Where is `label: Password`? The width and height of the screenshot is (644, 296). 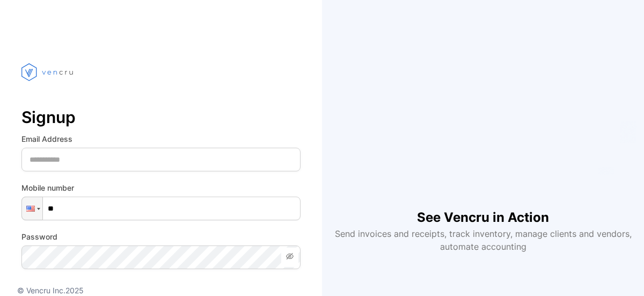
label: Password is located at coordinates (161, 236).